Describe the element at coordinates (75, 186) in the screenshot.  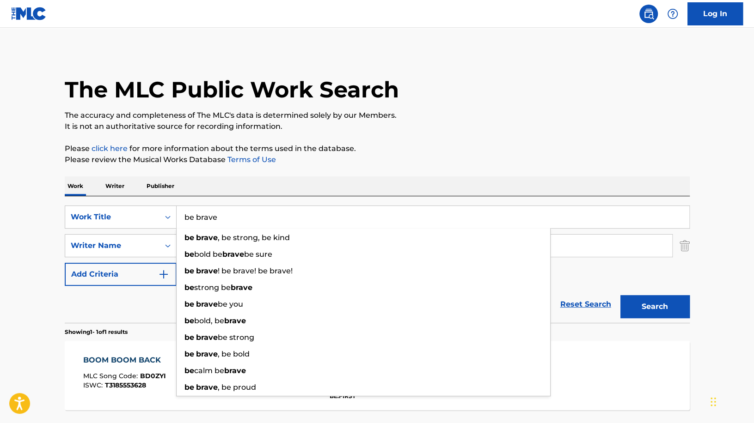
I see `p: Work` at that location.